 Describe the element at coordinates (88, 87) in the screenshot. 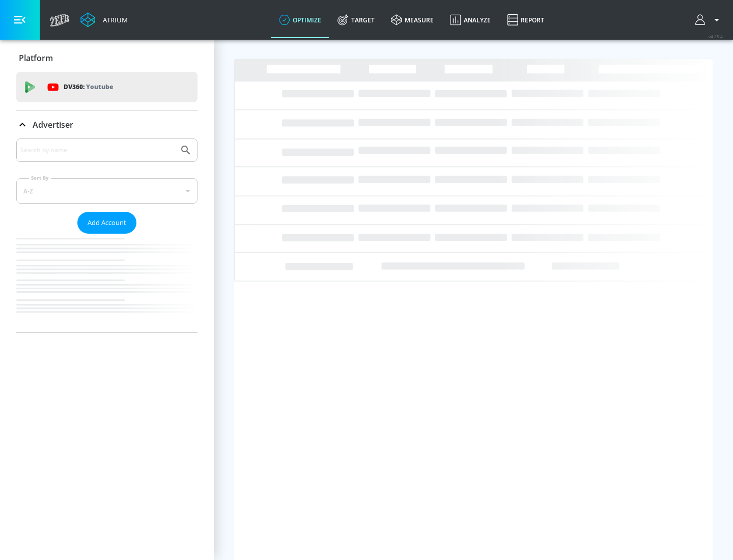

I see `p: DV360:` at that location.